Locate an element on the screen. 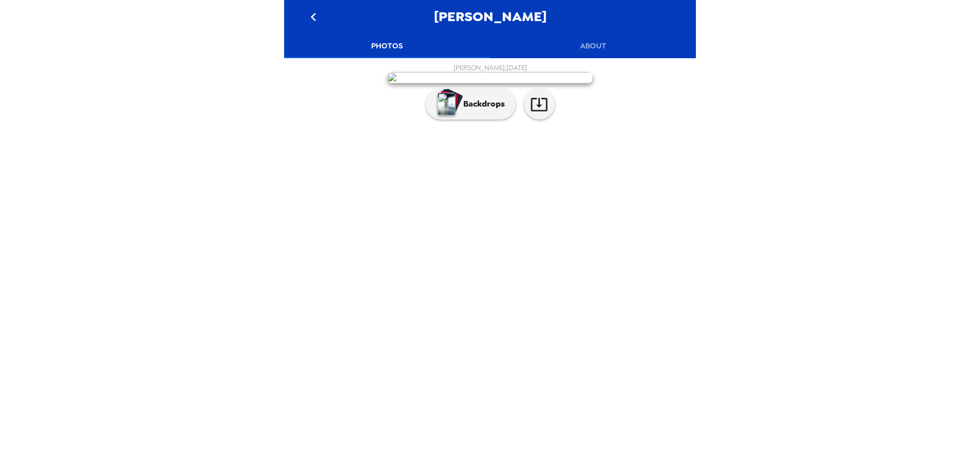  button: Photos is located at coordinates (387, 46).